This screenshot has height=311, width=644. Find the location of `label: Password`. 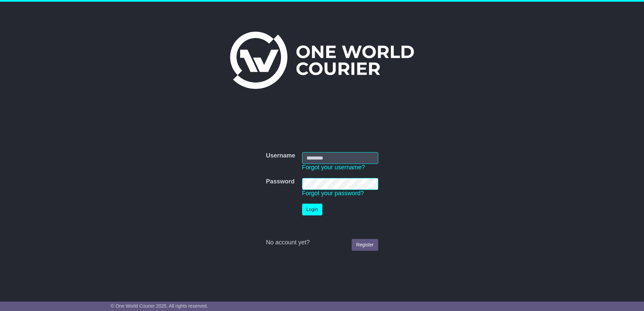

label: Password is located at coordinates (280, 182).